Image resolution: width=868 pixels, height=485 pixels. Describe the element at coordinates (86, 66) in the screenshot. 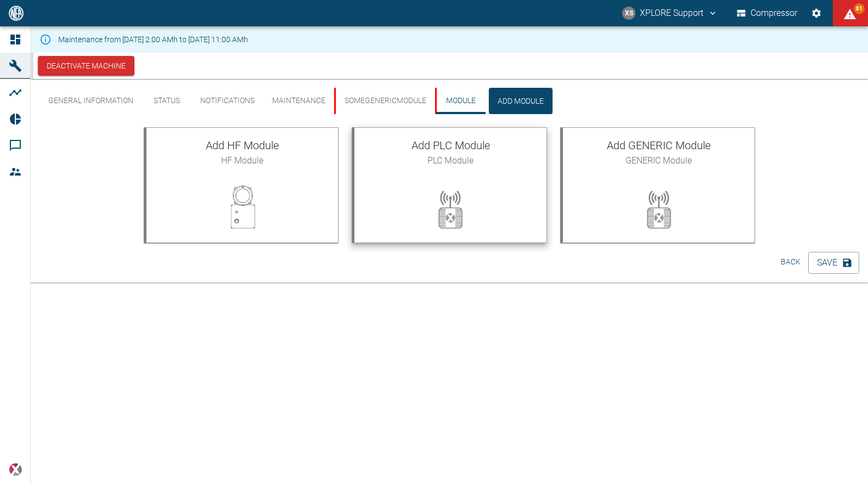

I see `button: Deactivate Machine` at that location.